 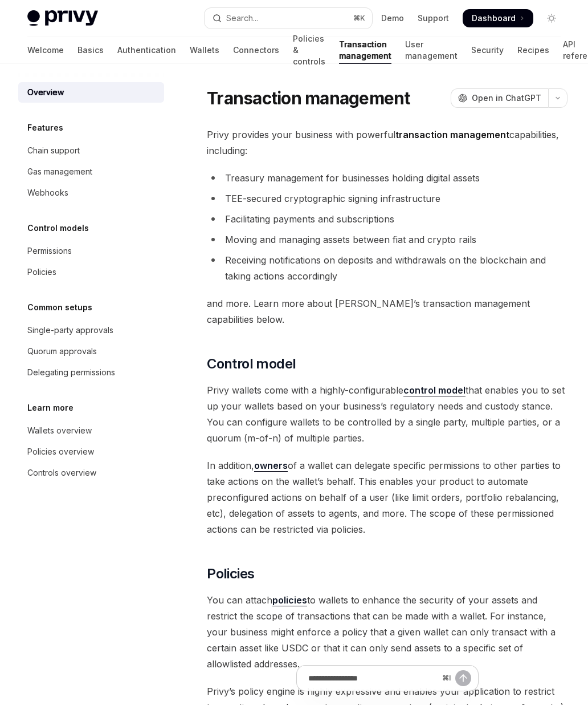 I want to click on img: light logo, so click(x=63, y=18).